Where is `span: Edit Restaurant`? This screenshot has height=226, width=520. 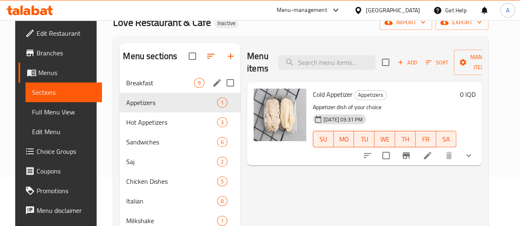 span: Edit Restaurant is located at coordinates (66, 33).